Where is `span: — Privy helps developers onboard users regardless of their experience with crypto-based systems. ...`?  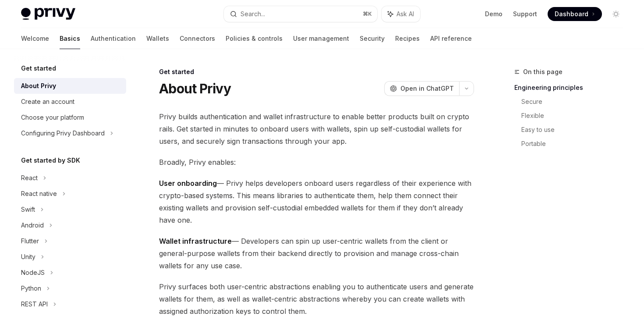 span: — Privy helps developers onboard users regardless of their experience with crypto-based systems. ... is located at coordinates (316, 202).